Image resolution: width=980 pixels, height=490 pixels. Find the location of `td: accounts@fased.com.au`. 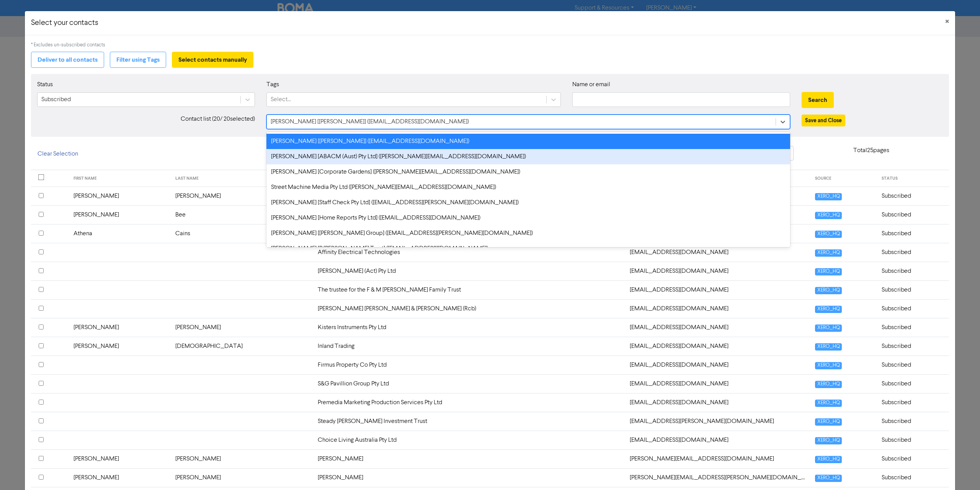

td: accounts@fased.com.au is located at coordinates (718, 290).